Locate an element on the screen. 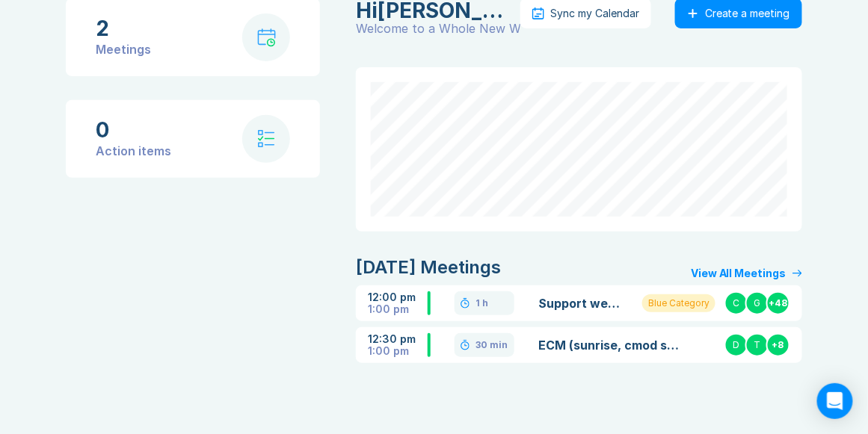  div: + 48 is located at coordinates (778, 303).